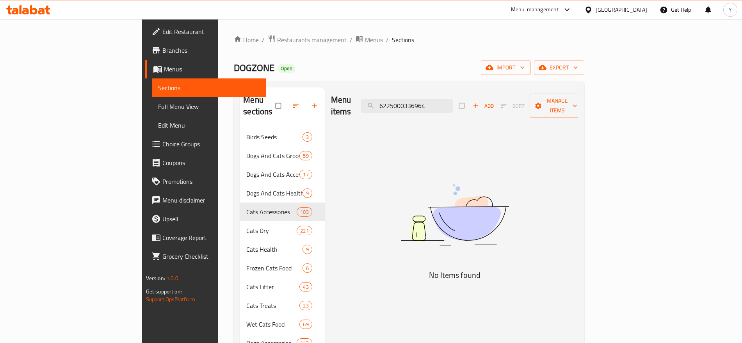 The width and height of the screenshot is (742, 343). What do you see at coordinates (274, 268) in the screenshot?
I see `span: Frozen Cats Food` at bounding box center [274, 268].